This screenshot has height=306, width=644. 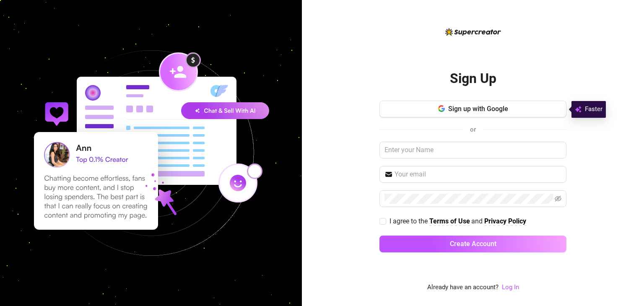 What do you see at coordinates (505, 221) in the screenshot?
I see `strong: Privacy Policy` at bounding box center [505, 221].